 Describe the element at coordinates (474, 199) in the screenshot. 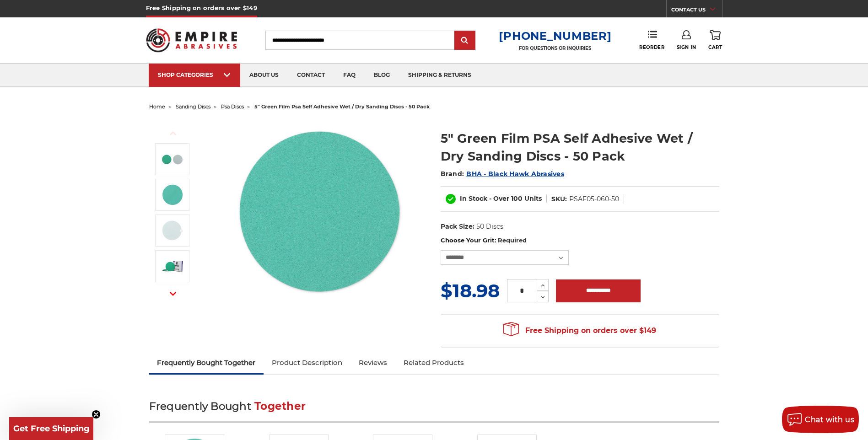

I see `span: In Stock` at that location.